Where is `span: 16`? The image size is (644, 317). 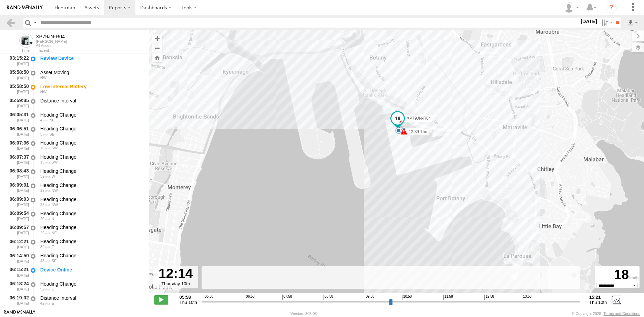
span: 16 is located at coordinates (45, 148).